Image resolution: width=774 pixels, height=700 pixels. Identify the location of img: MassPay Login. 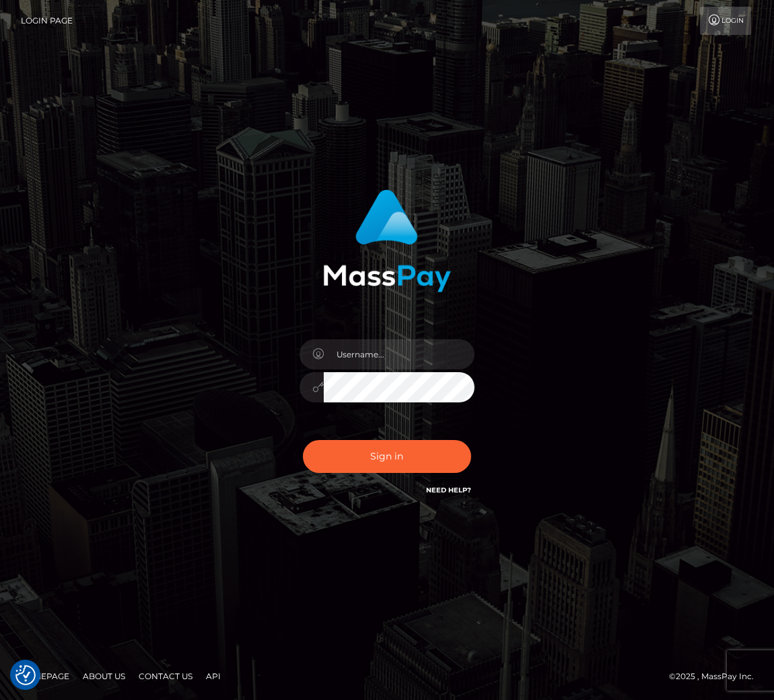
(387, 241).